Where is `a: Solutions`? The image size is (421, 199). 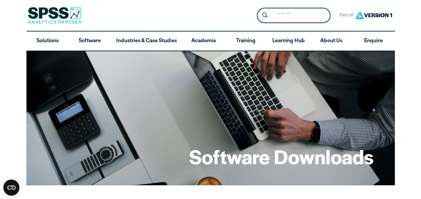
a: Solutions is located at coordinates (48, 41).